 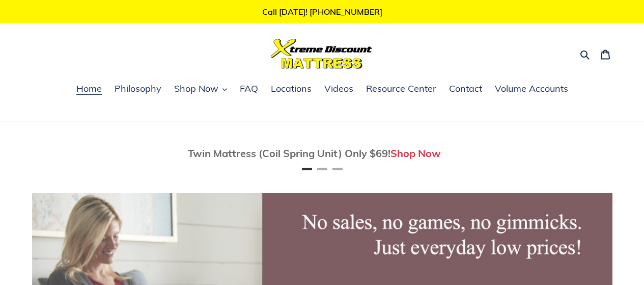 I want to click on img: Xtreme Discount Mattress, so click(x=322, y=53).